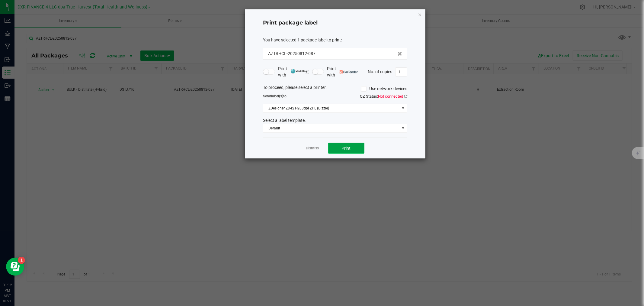  What do you see at coordinates (313, 148) in the screenshot?
I see `a: Dismiss` at bounding box center [313, 148].